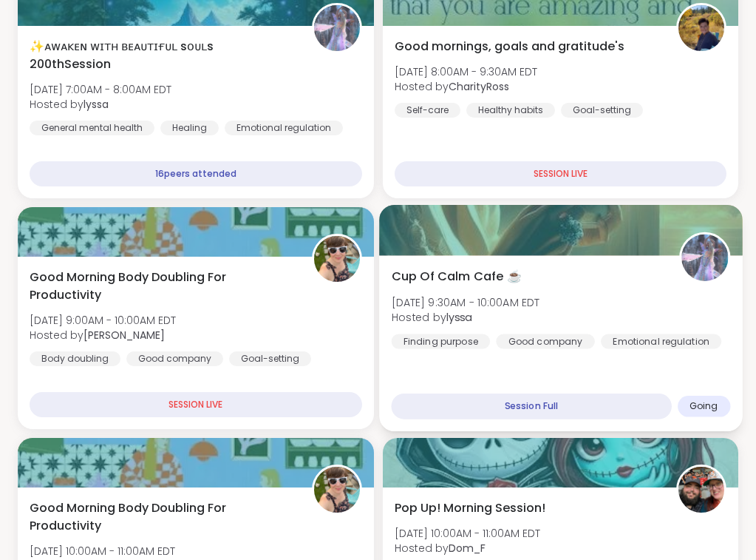 This screenshot has width=756, height=560. What do you see at coordinates (703, 406) in the screenshot?
I see `span: Going` at bounding box center [703, 406].